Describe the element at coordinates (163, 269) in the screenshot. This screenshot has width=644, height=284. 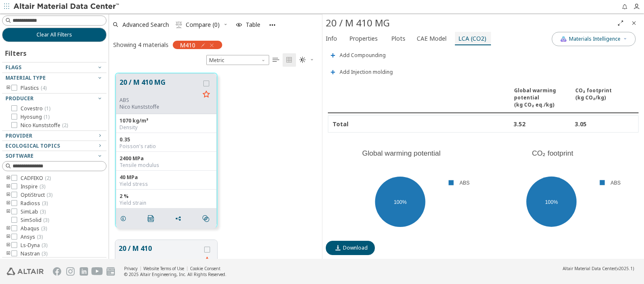
I see `a: Website Terms of Use` at that location.